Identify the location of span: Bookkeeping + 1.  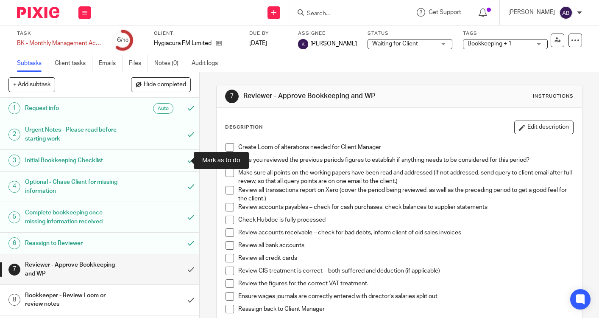
(490, 44).